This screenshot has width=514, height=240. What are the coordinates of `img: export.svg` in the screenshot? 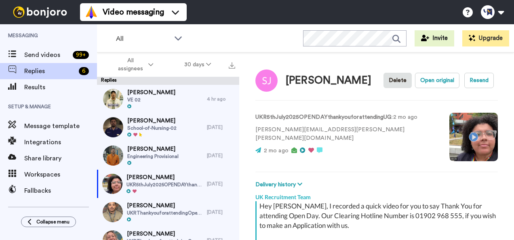 It's located at (232, 66).